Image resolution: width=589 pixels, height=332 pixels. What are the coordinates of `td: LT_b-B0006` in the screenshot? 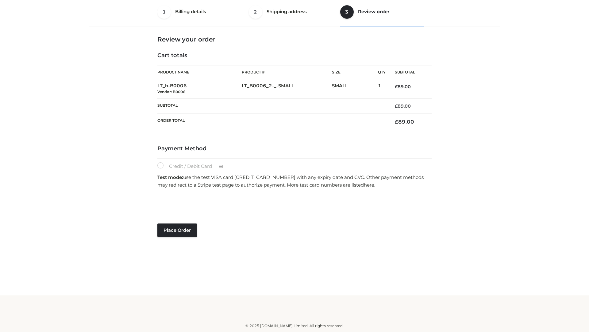 It's located at (200, 89).